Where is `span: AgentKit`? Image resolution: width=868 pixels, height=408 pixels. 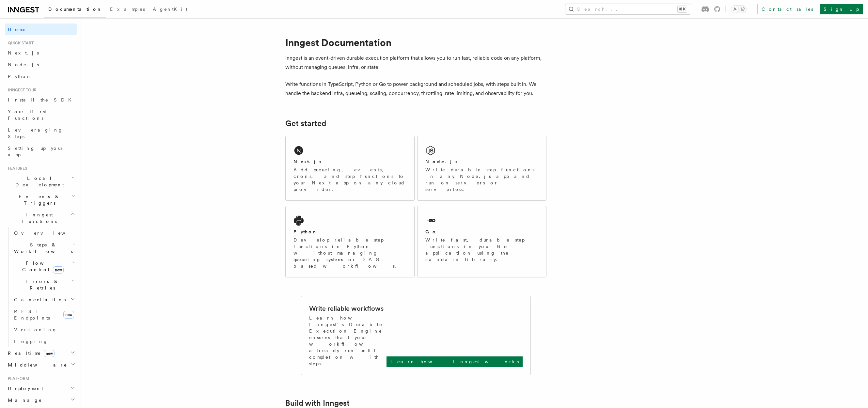 span: AgentKit is located at coordinates (170, 9).